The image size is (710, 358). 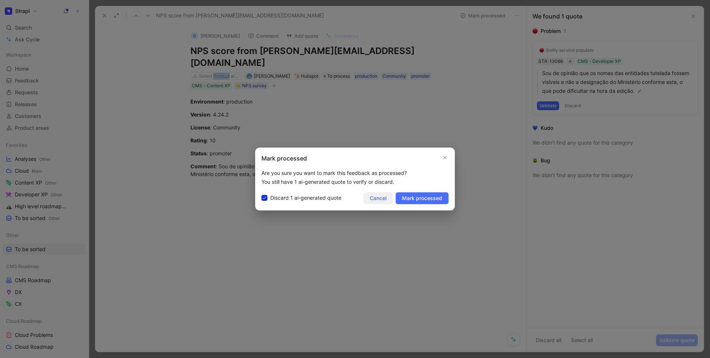 What do you see at coordinates (284, 158) in the screenshot?
I see `h2: Mark processed` at bounding box center [284, 158].